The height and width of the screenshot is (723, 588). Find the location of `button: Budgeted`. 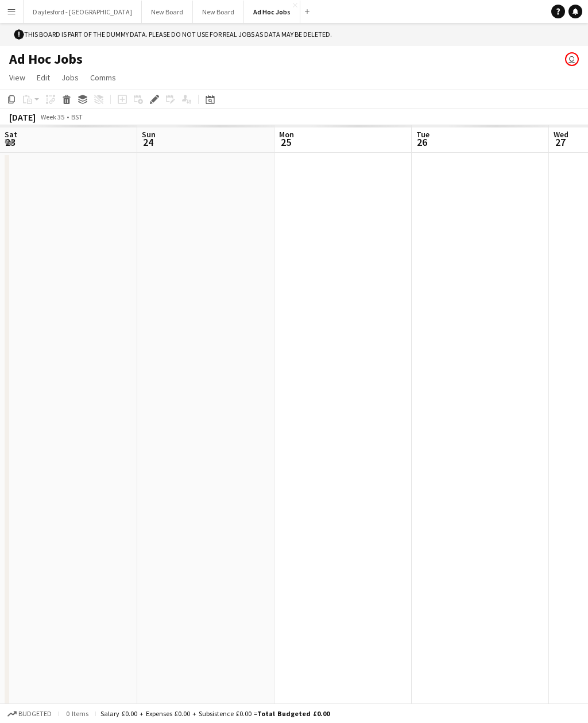

button: Budgeted is located at coordinates (29, 714).